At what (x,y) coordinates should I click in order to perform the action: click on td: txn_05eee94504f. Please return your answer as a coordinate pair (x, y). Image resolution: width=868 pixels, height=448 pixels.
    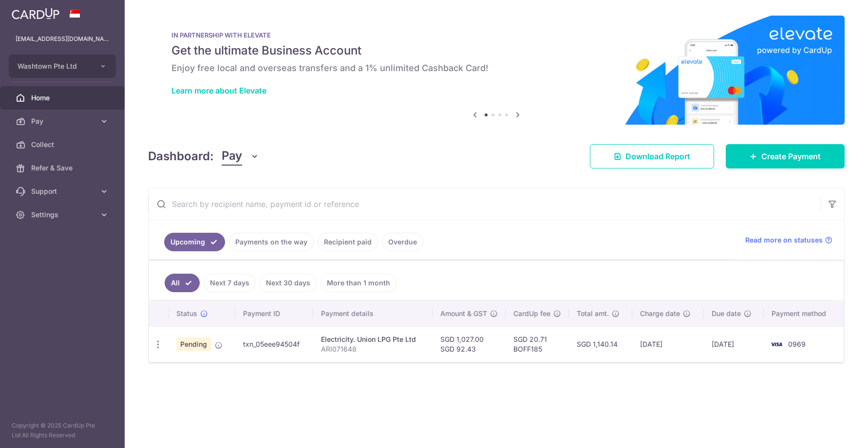
    Looking at the image, I should click on (274, 344).